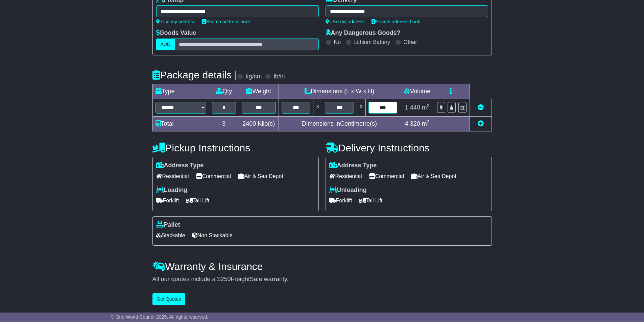  What do you see at coordinates (371, 42) in the screenshot?
I see `label: Lithium Battery` at bounding box center [371, 42].